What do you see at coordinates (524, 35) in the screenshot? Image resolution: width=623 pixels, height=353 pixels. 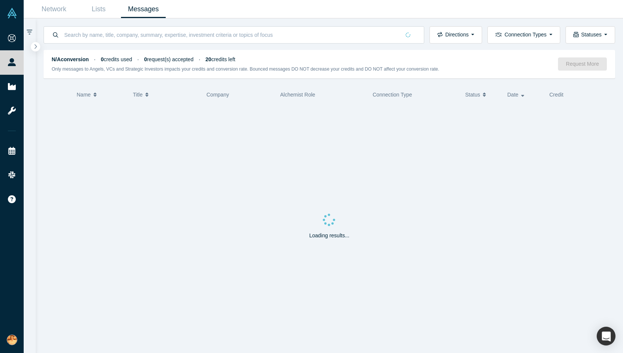 I see `button: Connection Types` at bounding box center [524, 35].